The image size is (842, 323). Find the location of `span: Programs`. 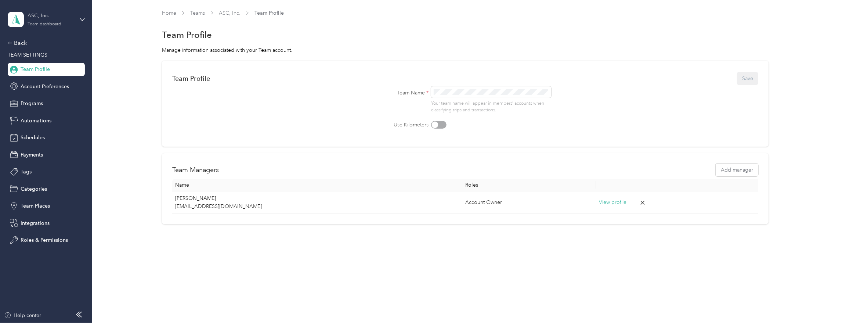

span: Programs is located at coordinates (32, 103).